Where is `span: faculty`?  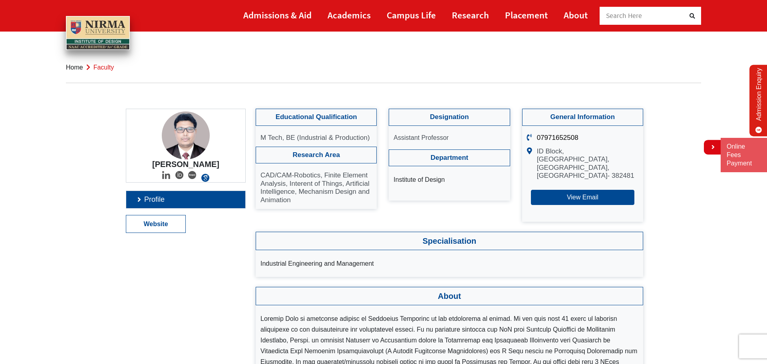 span: faculty is located at coordinates (104, 67).